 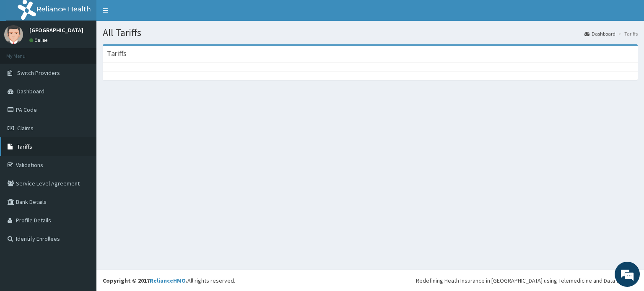 What do you see at coordinates (370, 280) in the screenshot?
I see `footer: All rights reserved.` at bounding box center [370, 280].